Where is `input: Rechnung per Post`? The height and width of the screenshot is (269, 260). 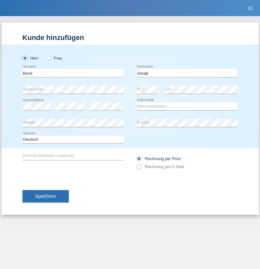 input: Rechnung per Post is located at coordinates (139, 160).